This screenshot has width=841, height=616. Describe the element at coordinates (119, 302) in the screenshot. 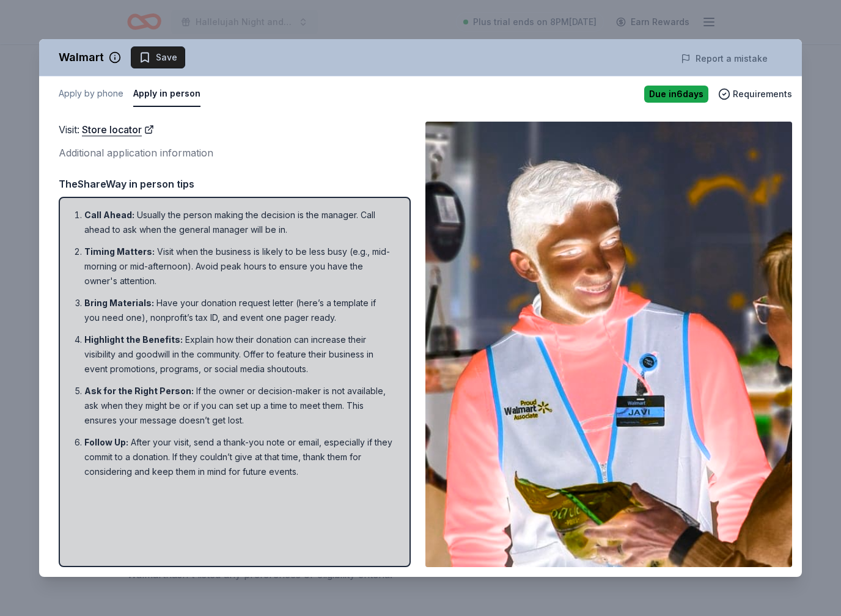

I see `span: Bring Materials :` at that location.